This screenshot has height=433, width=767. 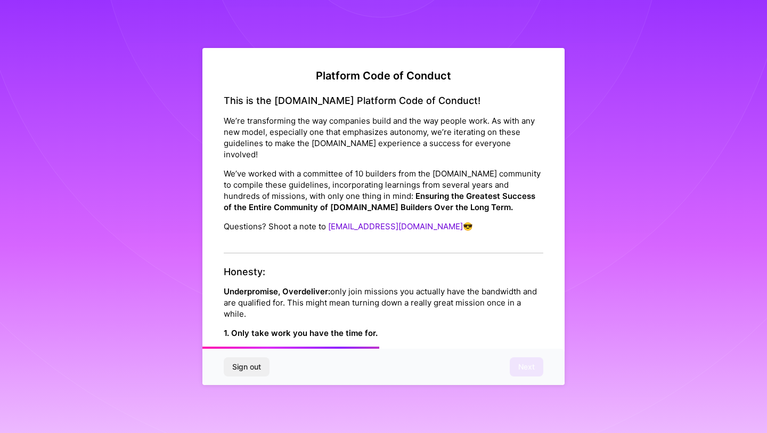 I want to click on h4: Honesty:, so click(x=384, y=272).